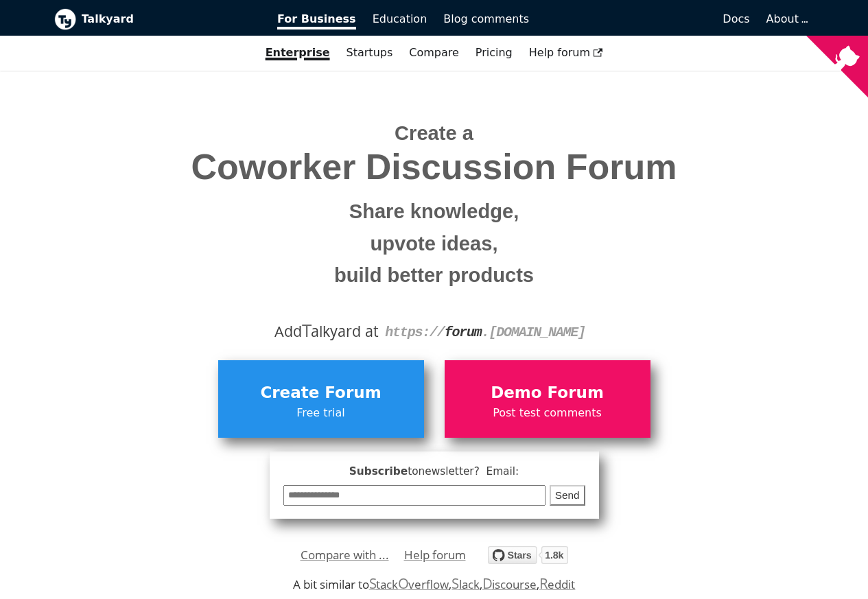 This screenshot has width=868, height=599. What do you see at coordinates (369, 53) in the screenshot?
I see `a: Startups` at bounding box center [369, 53].